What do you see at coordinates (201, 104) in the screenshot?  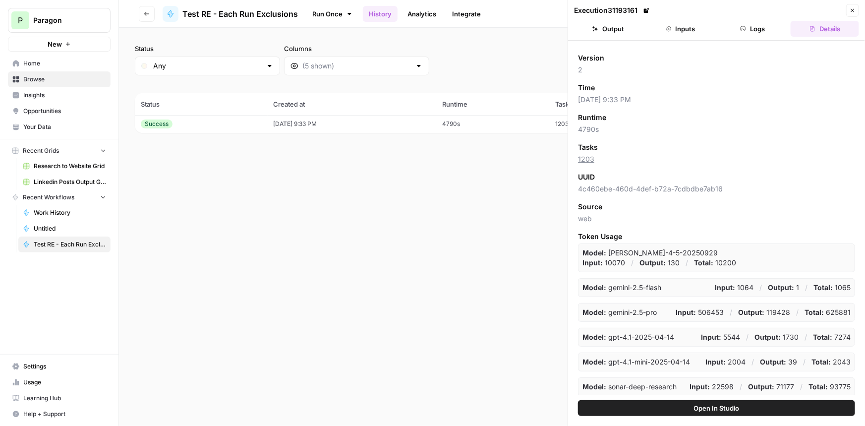 I see `th: Status` at bounding box center [201, 104].